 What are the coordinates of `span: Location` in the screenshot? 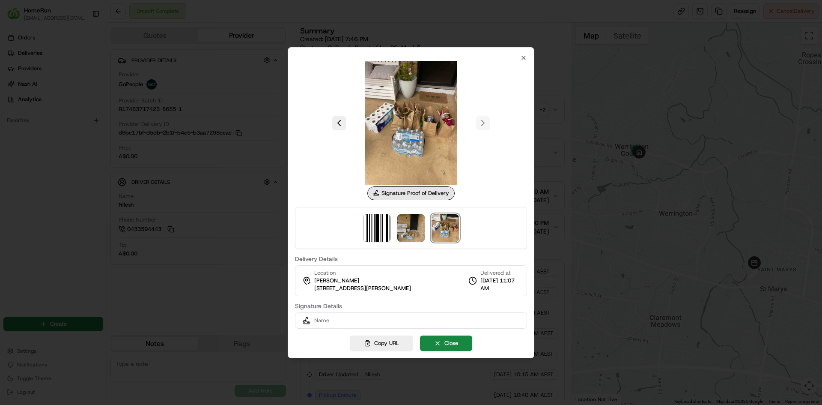 It's located at (325, 273).